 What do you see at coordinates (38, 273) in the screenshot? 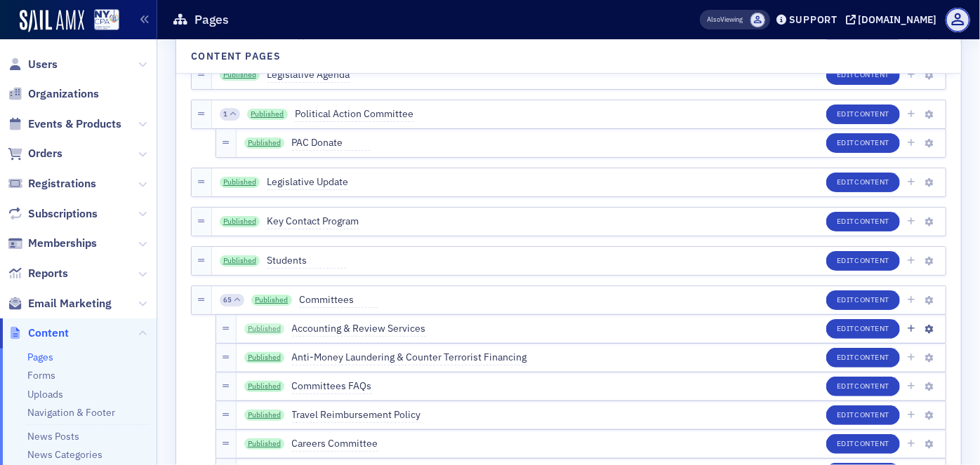
I see `a: Reports` at bounding box center [38, 273].